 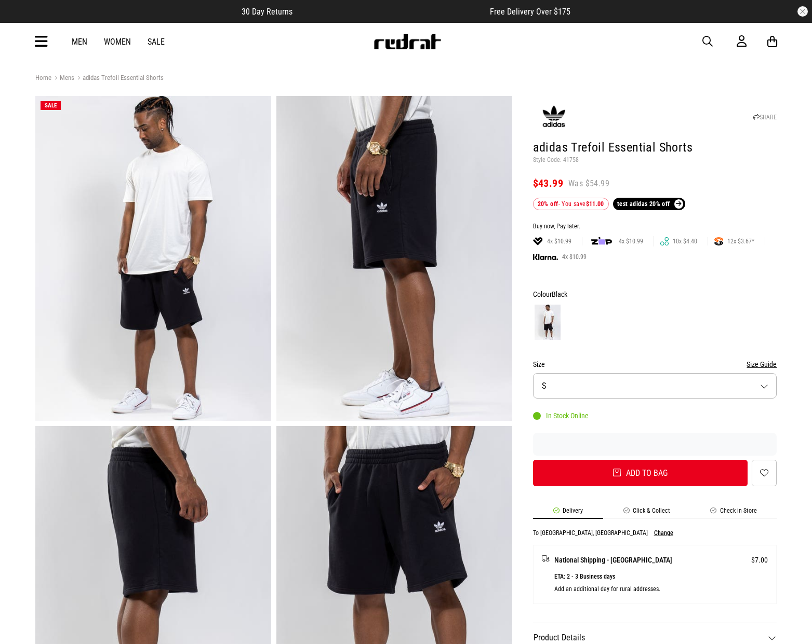 What do you see at coordinates (156, 261) in the screenshot?
I see `div: 1 / 6` at bounding box center [156, 261].